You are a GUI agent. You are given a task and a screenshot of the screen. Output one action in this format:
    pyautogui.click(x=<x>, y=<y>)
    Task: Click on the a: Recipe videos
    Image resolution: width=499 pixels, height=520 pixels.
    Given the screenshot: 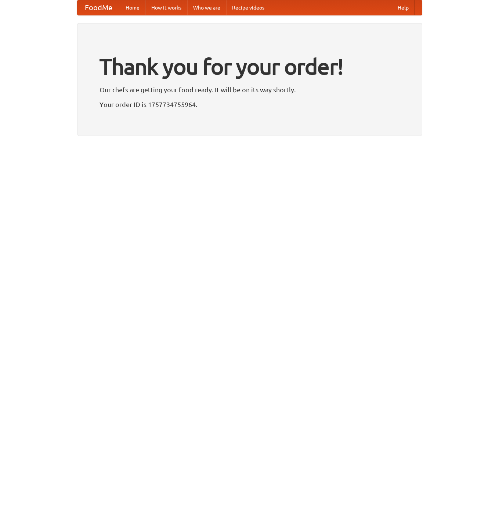 What is the action you would take?
    pyautogui.click(x=248, y=8)
    